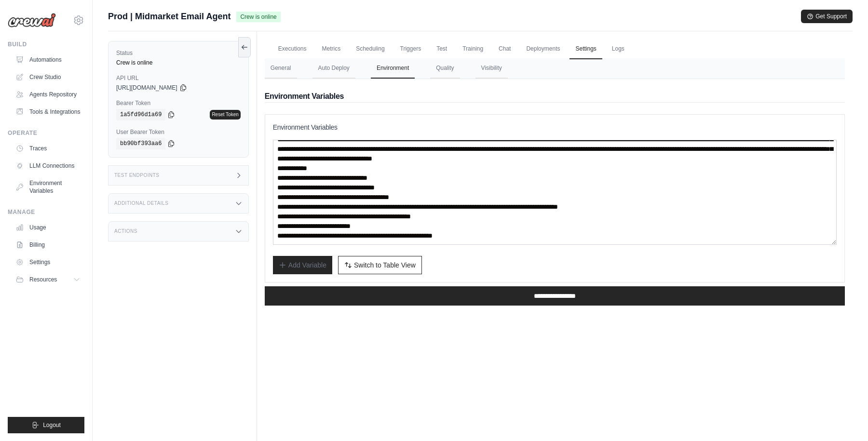  Describe the element at coordinates (393, 68) in the screenshot. I see `button: Environment` at that location.